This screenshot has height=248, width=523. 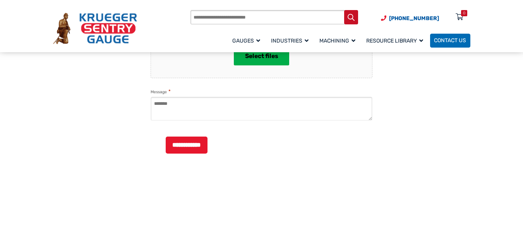 What do you see at coordinates (464, 13) in the screenshot?
I see `div: 0` at bounding box center [464, 13].